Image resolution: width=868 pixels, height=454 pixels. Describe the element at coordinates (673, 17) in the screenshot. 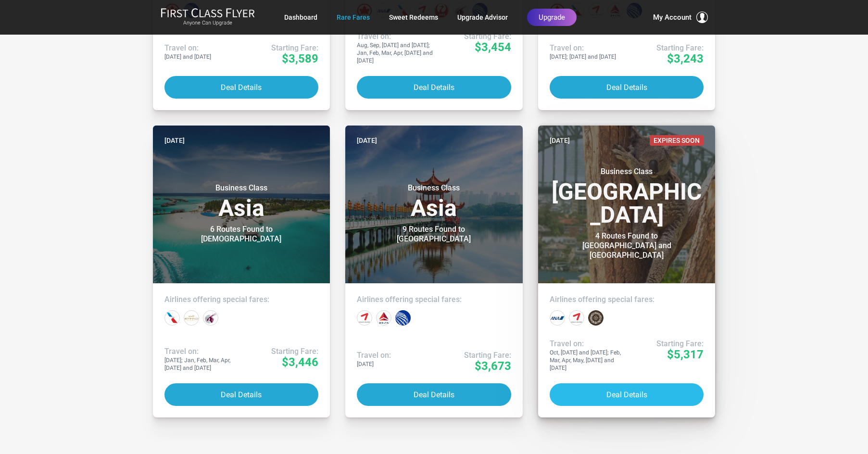

I see `span: My Account` at that location.